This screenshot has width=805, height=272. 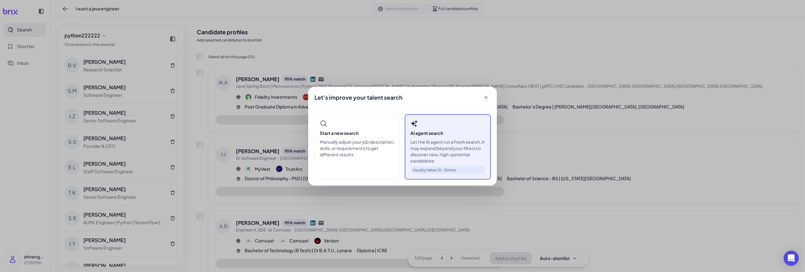 What do you see at coordinates (791, 258) in the screenshot?
I see `div: Open Intercom Messenger` at bounding box center [791, 258].